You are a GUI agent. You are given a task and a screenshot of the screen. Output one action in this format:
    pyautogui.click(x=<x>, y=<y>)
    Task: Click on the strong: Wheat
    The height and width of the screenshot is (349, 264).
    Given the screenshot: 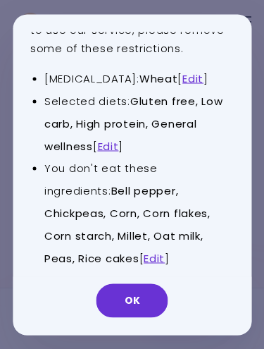 What is the action you would take?
    pyautogui.click(x=159, y=78)
    